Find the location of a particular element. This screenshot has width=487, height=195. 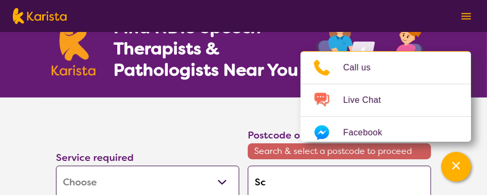

button: Channel Menu is located at coordinates (456, 167).